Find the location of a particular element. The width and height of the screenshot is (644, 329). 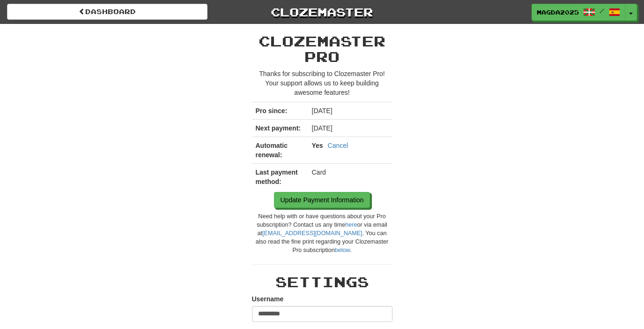

p: Thanks for subscribing to Clozemaster Pro! Your support allows us to keep building awesome features! is located at coordinates (323, 83).